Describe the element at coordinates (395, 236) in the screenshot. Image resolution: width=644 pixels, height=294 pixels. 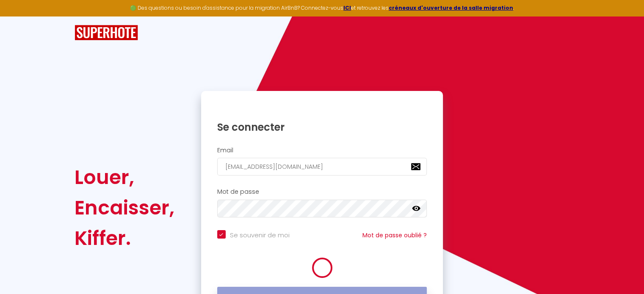
I see `a: Mot de passe oublié ?` at that location.